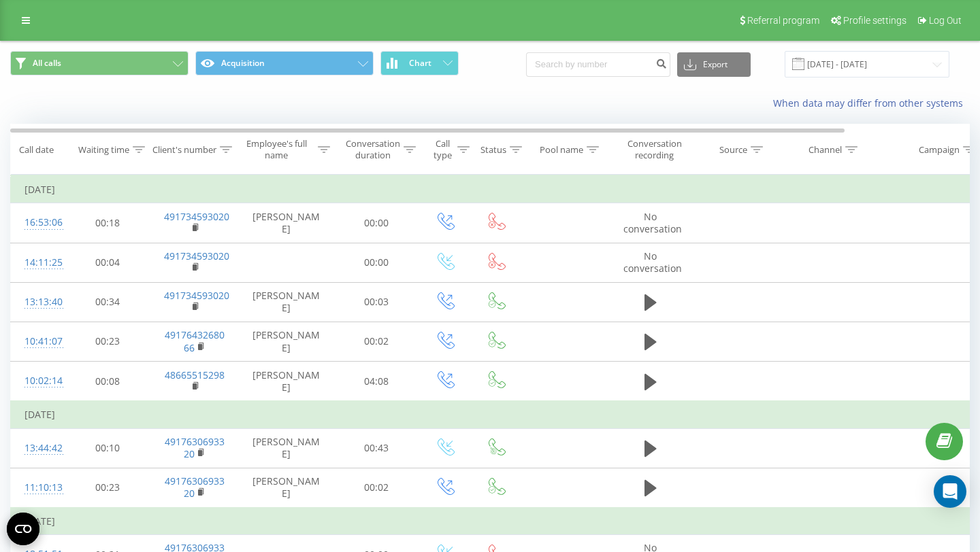  I want to click on button: Export, so click(715, 64).